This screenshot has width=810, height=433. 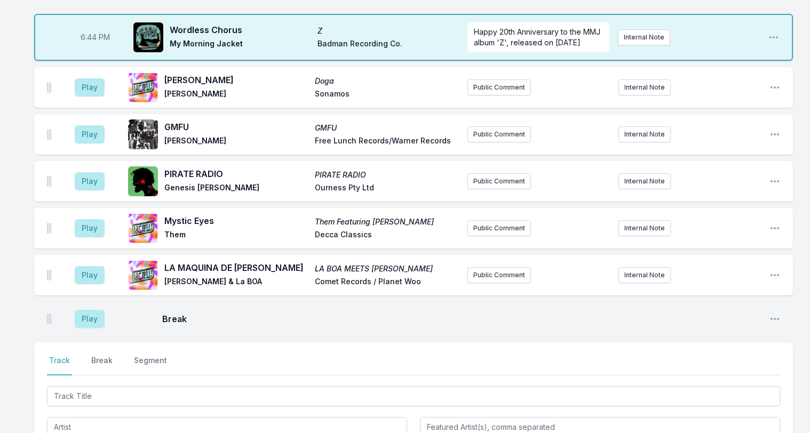 I want to click on img: PIRATE RADIO, so click(x=143, y=181).